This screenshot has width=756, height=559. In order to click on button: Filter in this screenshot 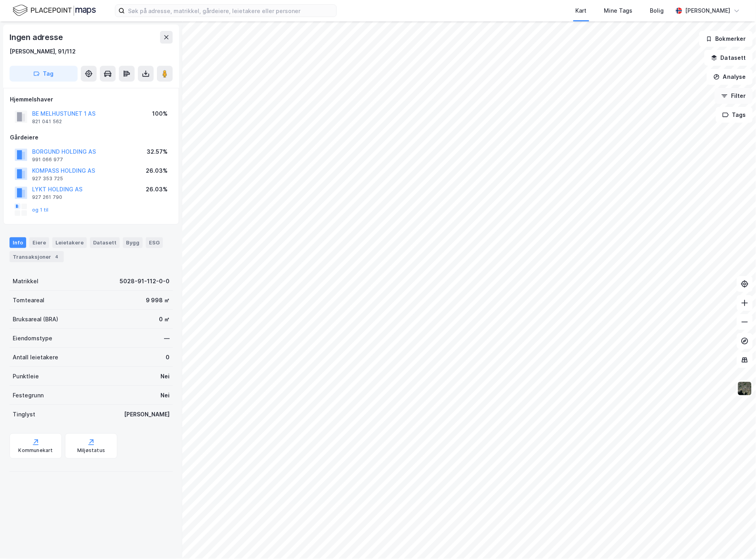, I will do `click(734, 96)`.